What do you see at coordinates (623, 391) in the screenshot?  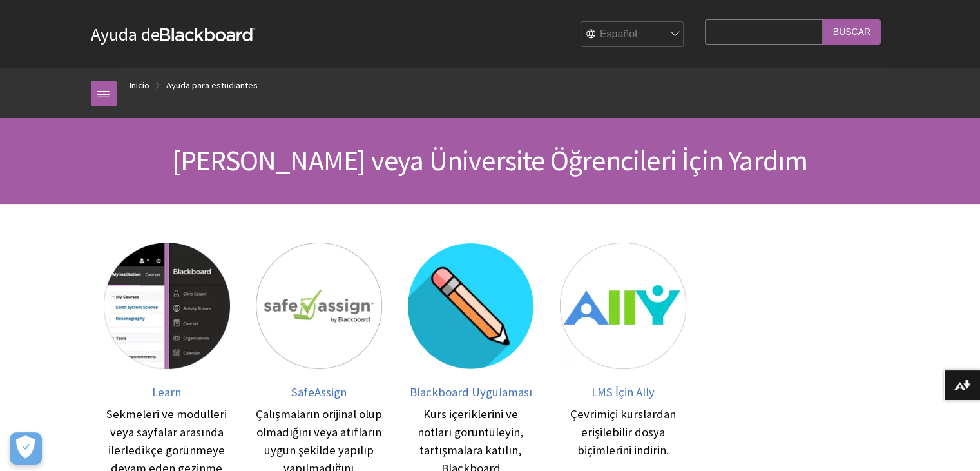 I see `span: LMS İçin Ally` at bounding box center [623, 391].